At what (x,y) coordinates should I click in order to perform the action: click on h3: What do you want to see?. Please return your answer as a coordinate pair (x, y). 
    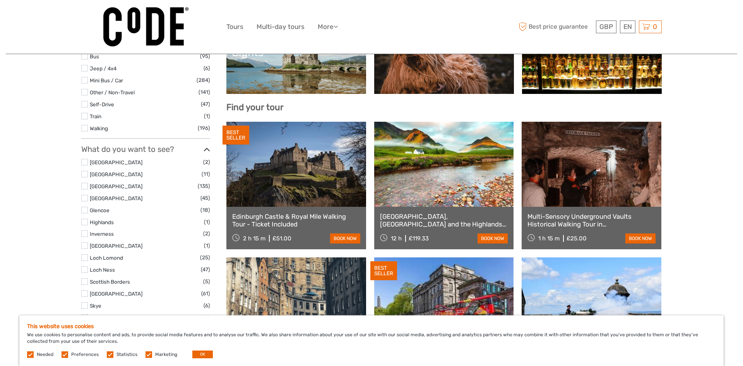
    Looking at the image, I should click on (145, 149).